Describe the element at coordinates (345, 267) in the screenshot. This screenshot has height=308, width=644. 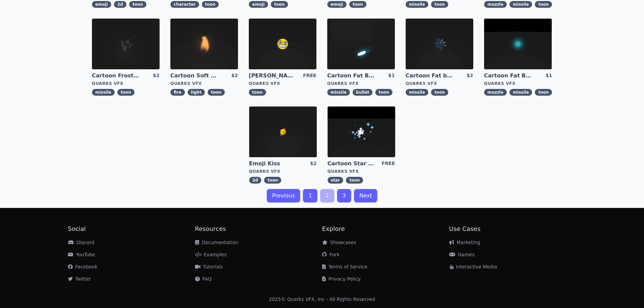
I see `a: Terms of Service` at that location.